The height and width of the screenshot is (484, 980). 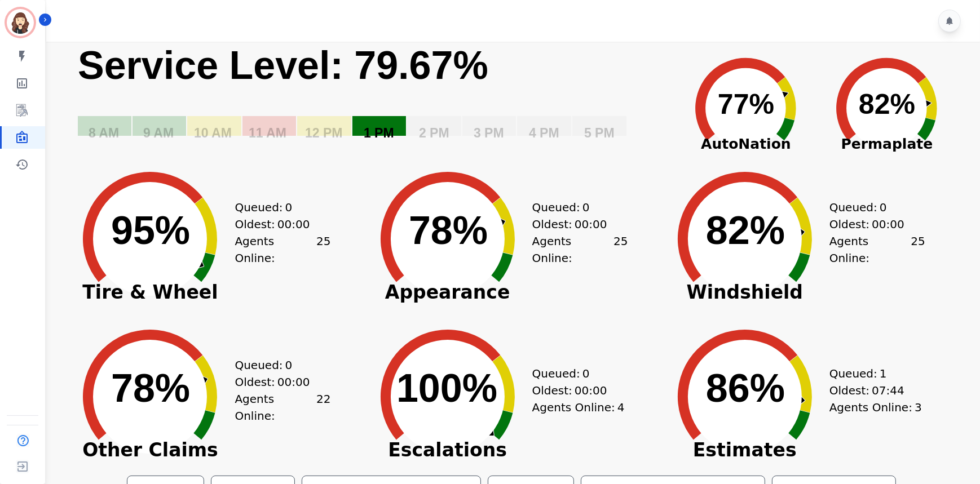 I want to click on span: Estimates, so click(x=745, y=451).